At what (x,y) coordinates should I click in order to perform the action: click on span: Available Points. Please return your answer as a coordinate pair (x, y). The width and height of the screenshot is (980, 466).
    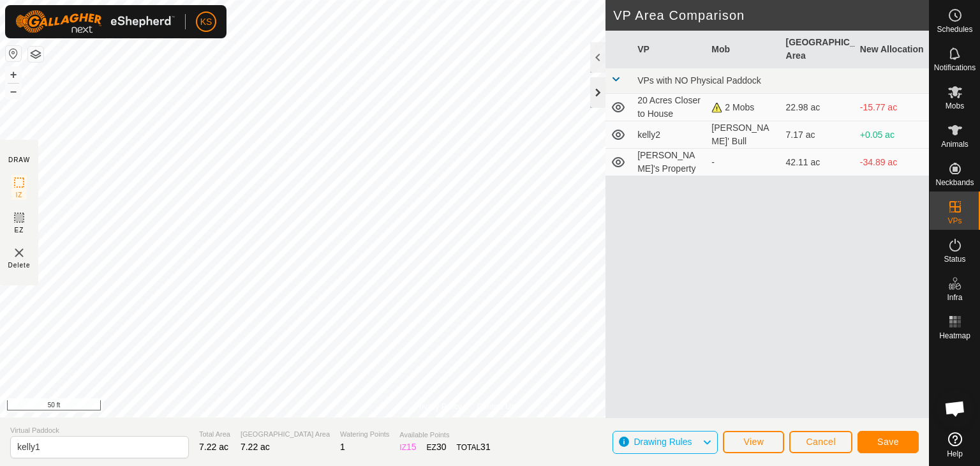
    Looking at the image, I should click on (444, 434).